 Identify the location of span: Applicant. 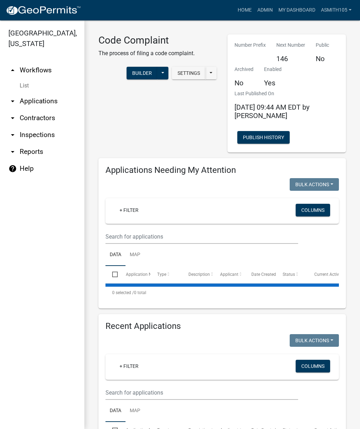
(229, 274).